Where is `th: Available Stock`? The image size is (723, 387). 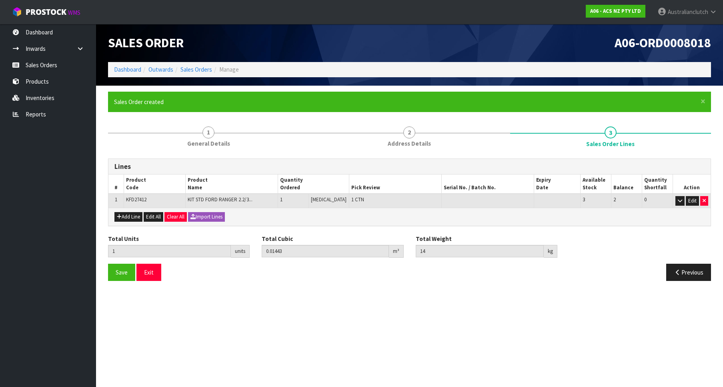 th: Available Stock is located at coordinates (595, 184).